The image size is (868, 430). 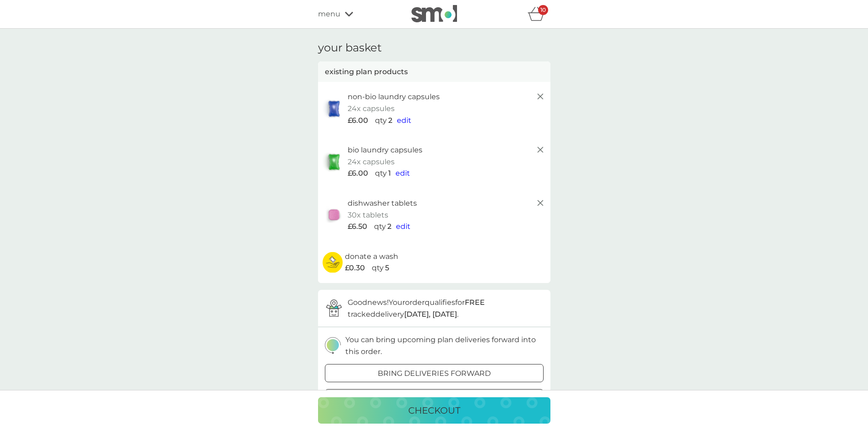 What do you see at coordinates (434, 13) in the screenshot?
I see `img: smol` at bounding box center [434, 13].